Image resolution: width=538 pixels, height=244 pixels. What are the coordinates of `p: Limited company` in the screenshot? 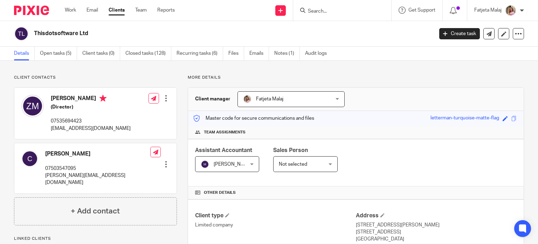 It's located at (276, 225).